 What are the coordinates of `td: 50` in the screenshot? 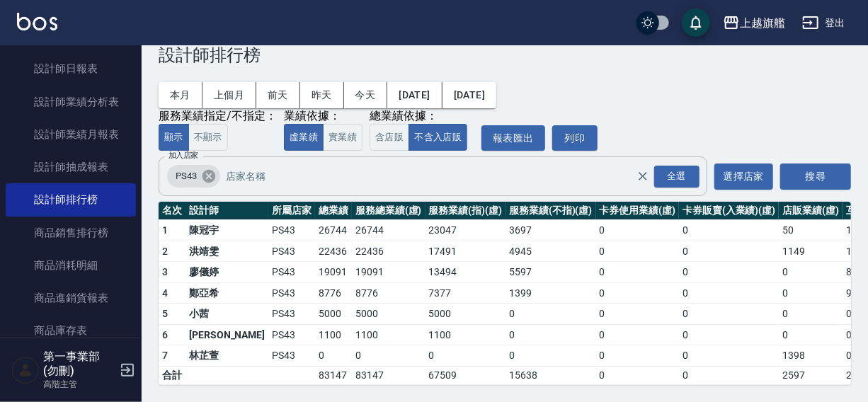 It's located at (810, 231).